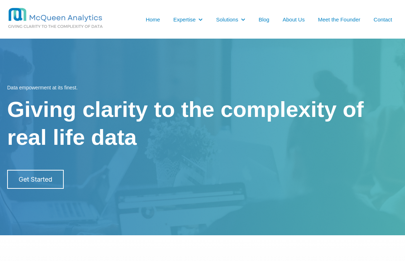 The image size is (405, 261). What do you see at coordinates (267, 19) in the screenshot?
I see `nav: Desktop navigation` at bounding box center [267, 19].